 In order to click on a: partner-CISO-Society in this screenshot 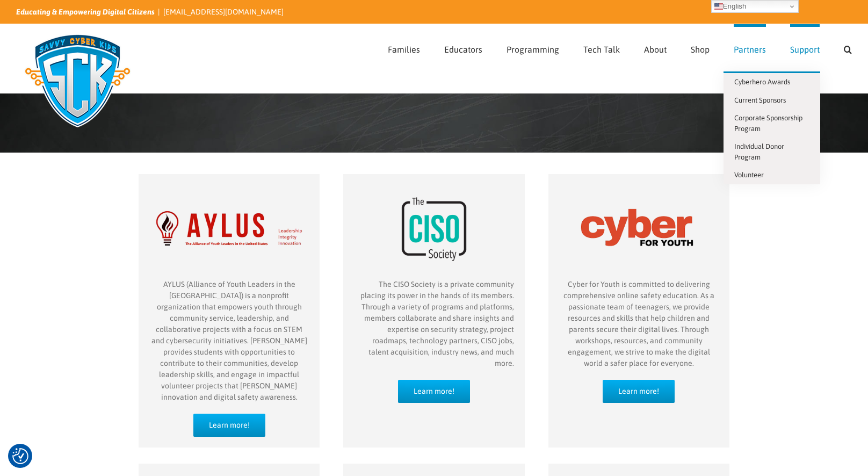, I will do `click(434, 183)`.